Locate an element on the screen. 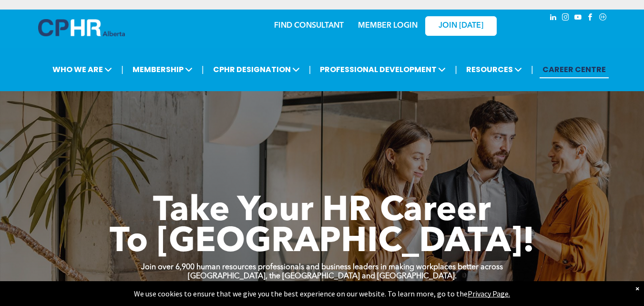  span: Take Your HR Career is located at coordinates (322, 211).